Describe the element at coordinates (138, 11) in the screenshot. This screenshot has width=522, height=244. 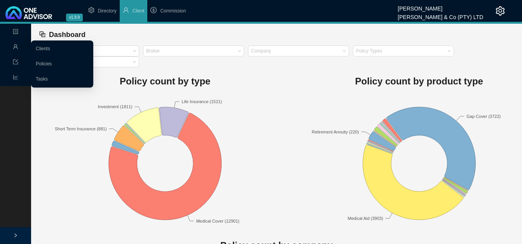
I see `span: Client` at that location.